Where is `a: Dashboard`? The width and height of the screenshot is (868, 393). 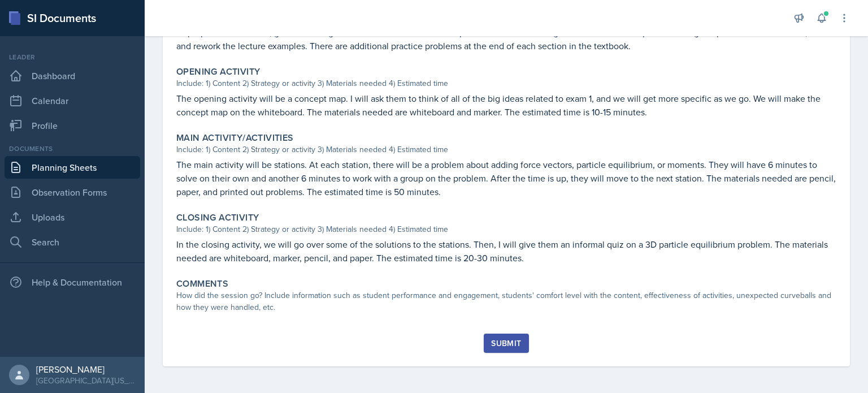
a: Dashboard is located at coordinates (72, 76).